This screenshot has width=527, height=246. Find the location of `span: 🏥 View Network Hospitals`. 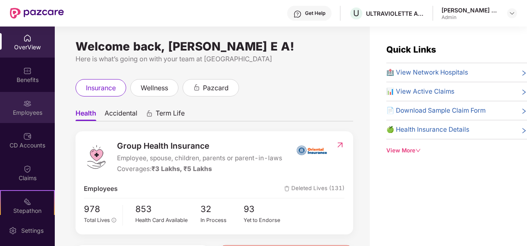

span: 🏥 View Network Hospitals is located at coordinates (427, 73).